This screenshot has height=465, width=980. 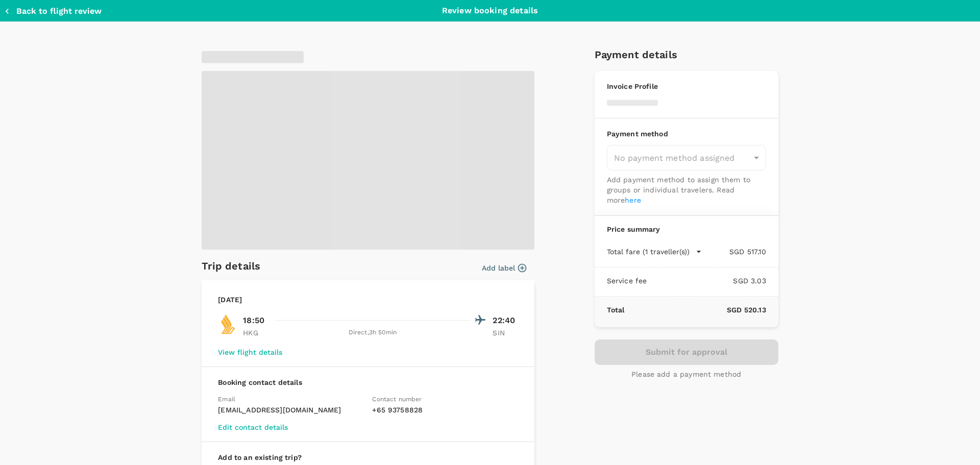 What do you see at coordinates (687, 134) in the screenshot?
I see `p: Payment method` at bounding box center [687, 134].